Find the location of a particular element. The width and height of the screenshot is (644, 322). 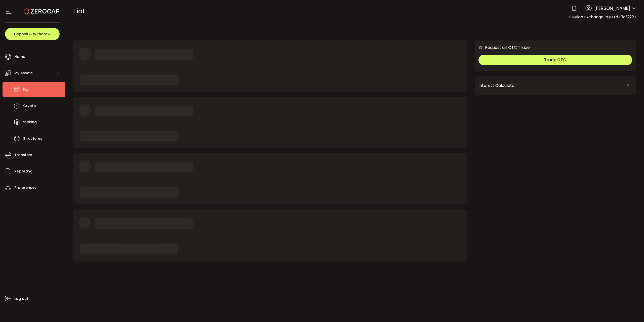

div: Interest Calculator is located at coordinates (555, 86).